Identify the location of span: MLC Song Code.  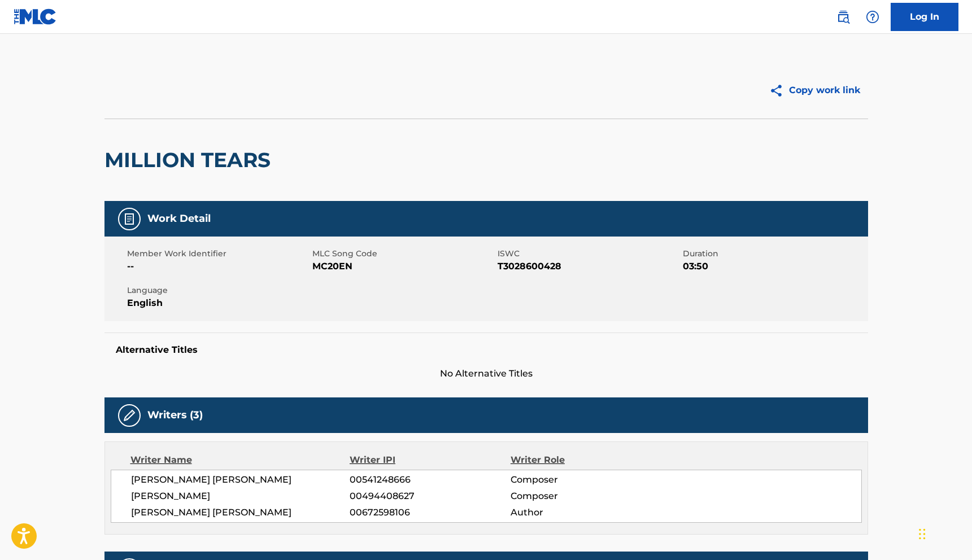
(403, 254).